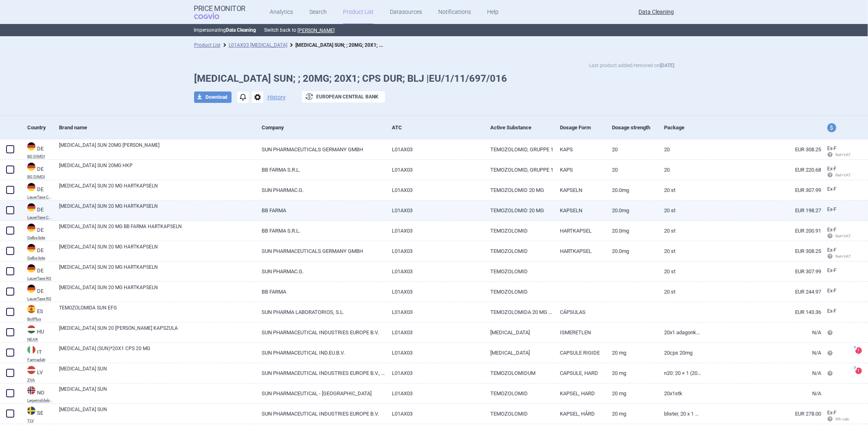 This screenshot has height=427, width=868. What do you see at coordinates (761, 292) in the screenshot?
I see `a: EUR 244.97` at bounding box center [761, 292].